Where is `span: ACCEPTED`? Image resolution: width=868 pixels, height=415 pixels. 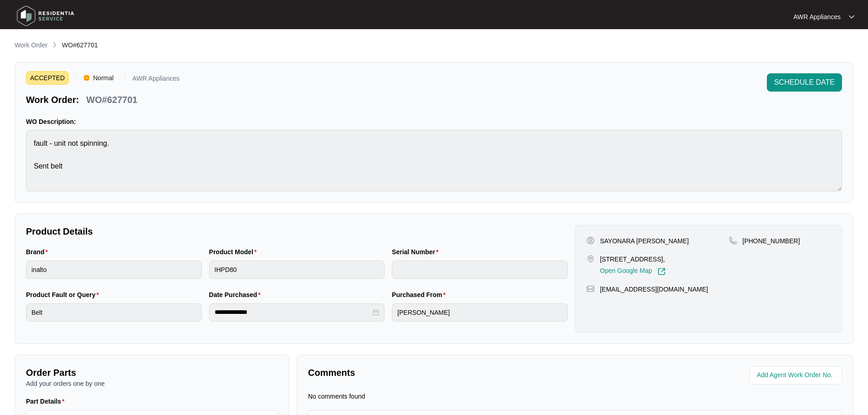 span: ACCEPTED is located at coordinates (47, 78).